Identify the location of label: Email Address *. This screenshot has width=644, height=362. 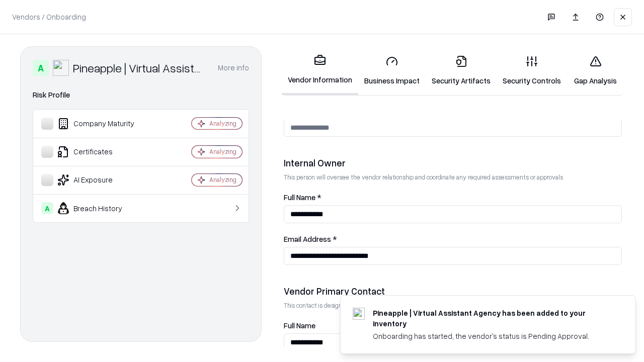
(453, 239).